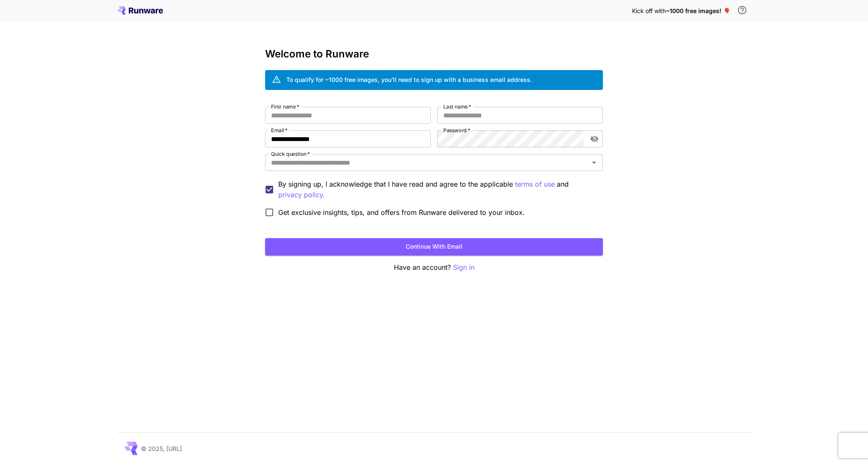 The image size is (868, 464). Describe the element at coordinates (301, 195) in the screenshot. I see `button: By signing up, I acknowledge that I have read and agree to the applicable terms of use and` at that location.